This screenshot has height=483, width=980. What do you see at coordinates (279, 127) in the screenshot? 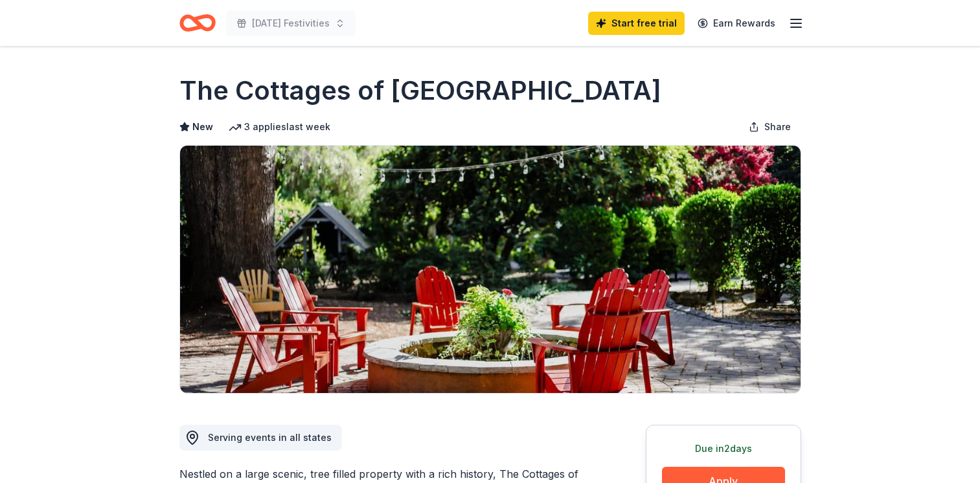
I see `div: 3 applies last week` at bounding box center [279, 127].